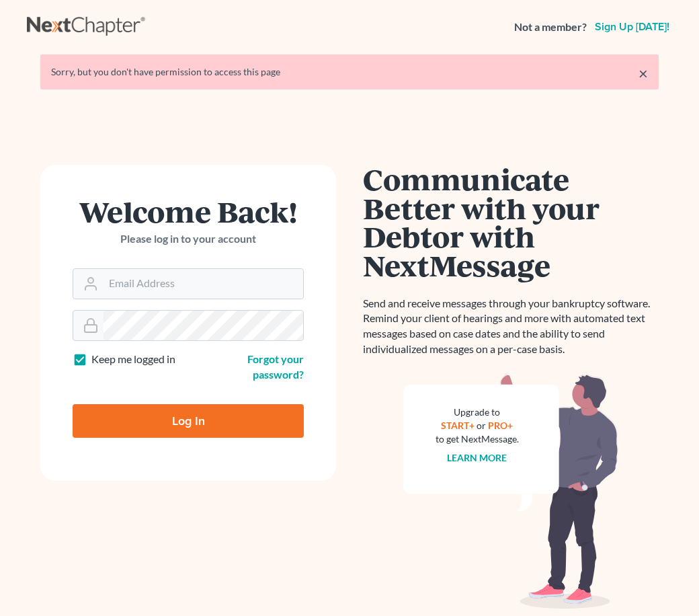 The image size is (699, 616). Describe the element at coordinates (133, 359) in the screenshot. I see `label: Keep me logged in` at that location.